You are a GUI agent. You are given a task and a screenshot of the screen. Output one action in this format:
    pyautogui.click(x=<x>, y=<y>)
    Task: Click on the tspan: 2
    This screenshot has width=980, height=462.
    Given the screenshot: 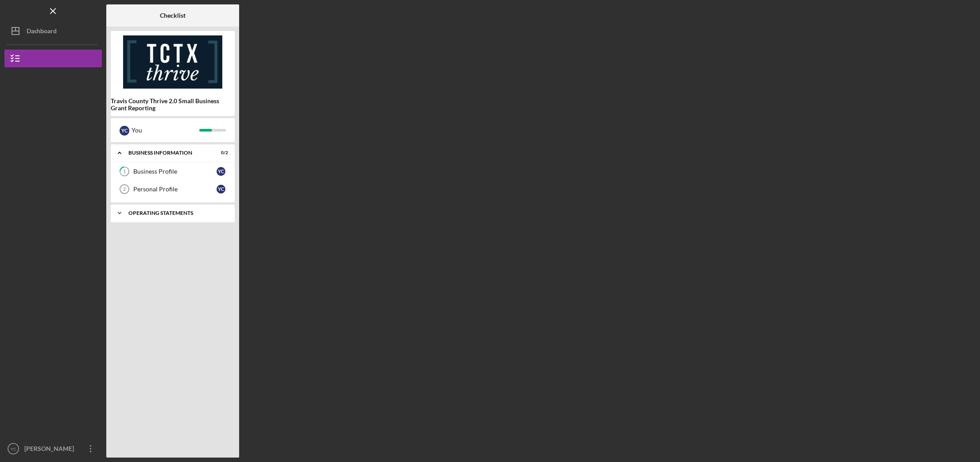 What is the action you would take?
    pyautogui.click(x=125, y=189)
    